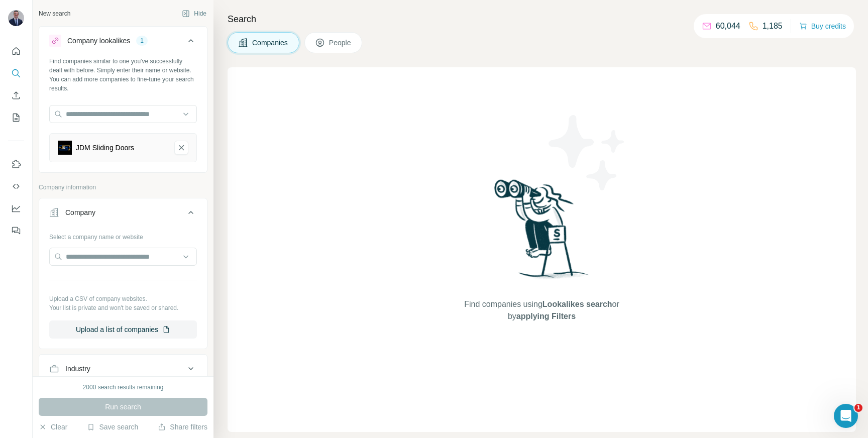  Describe the element at coordinates (123, 187) in the screenshot. I see `p: Company information` at that location.